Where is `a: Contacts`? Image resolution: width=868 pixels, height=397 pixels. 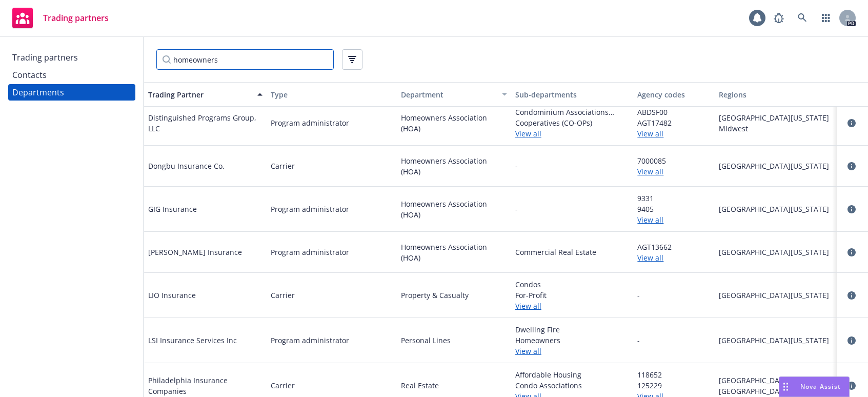
a: Contacts is located at coordinates (72, 75).